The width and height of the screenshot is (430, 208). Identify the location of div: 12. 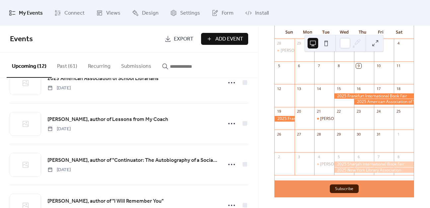
(279, 88).